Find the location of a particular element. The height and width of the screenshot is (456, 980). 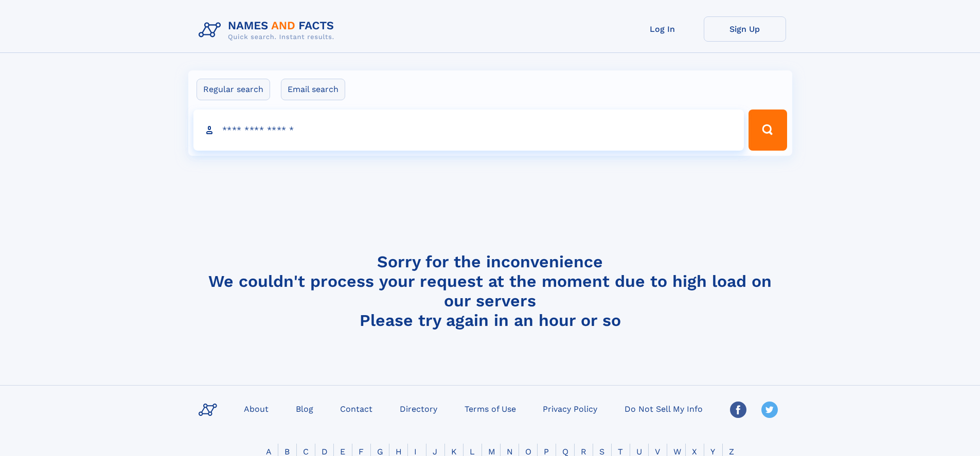

h4: Sorry for the inconvenience We couldn't process your request at the moment due to high load on ou... is located at coordinates (491, 291).